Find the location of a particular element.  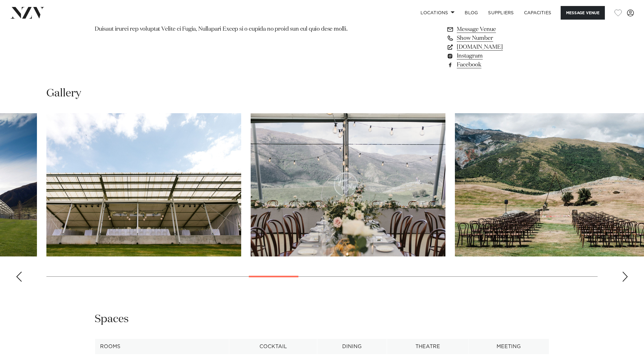

a: BLOG is located at coordinates (471, 13).